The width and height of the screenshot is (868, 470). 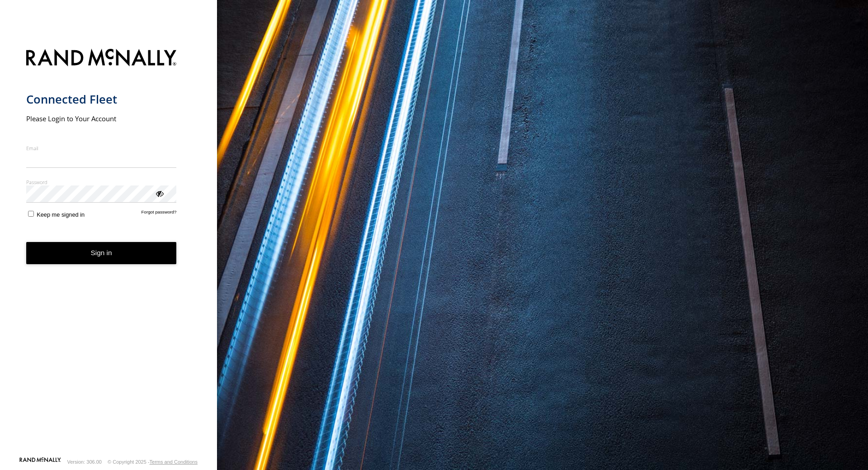 What do you see at coordinates (101, 148) in the screenshot?
I see `label: Email` at bounding box center [101, 148].